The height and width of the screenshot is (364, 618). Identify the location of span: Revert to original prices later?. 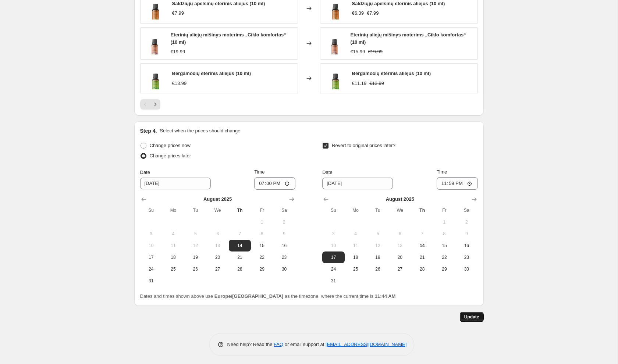
(363, 145).